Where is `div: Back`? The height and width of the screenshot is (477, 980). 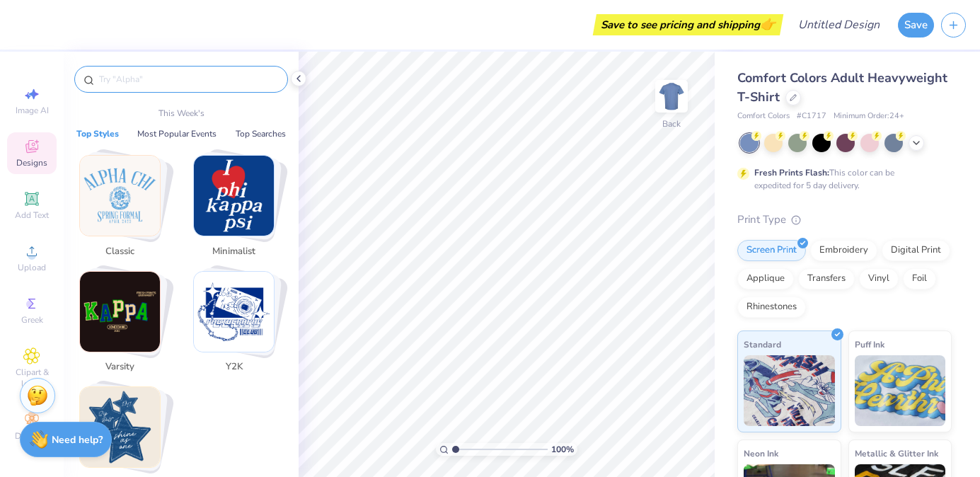
div: Back is located at coordinates (671, 124).